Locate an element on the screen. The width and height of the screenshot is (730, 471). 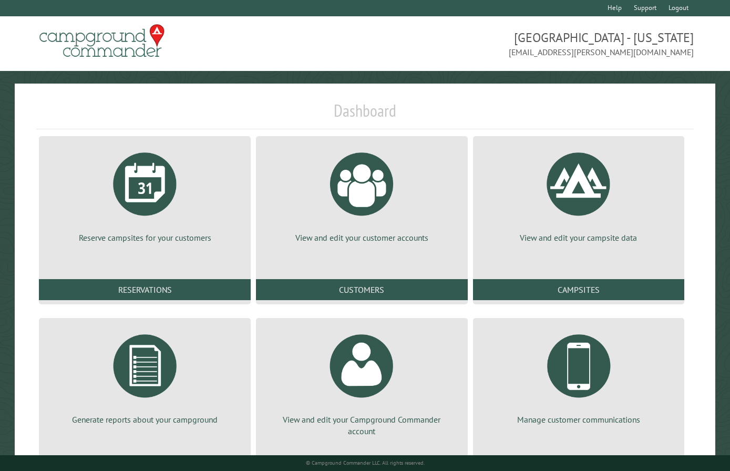
a: Campsites is located at coordinates (579, 290).